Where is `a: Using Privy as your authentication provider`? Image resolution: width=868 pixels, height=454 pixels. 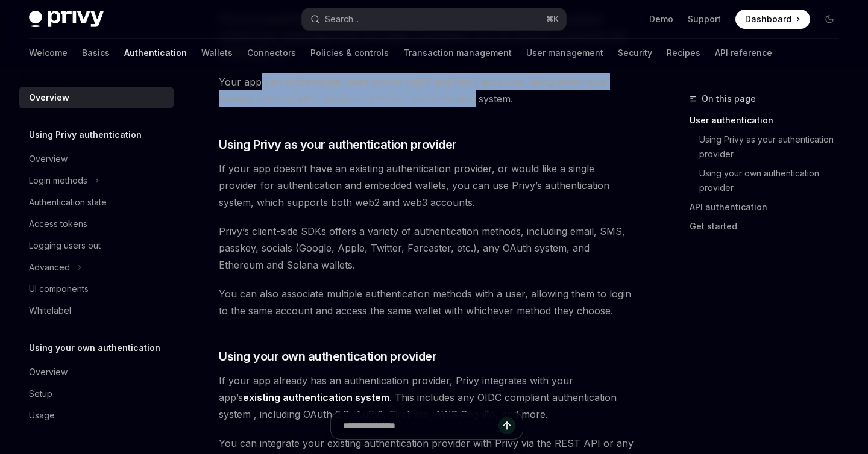 a: Using Privy as your authentication provider is located at coordinates (774, 147).